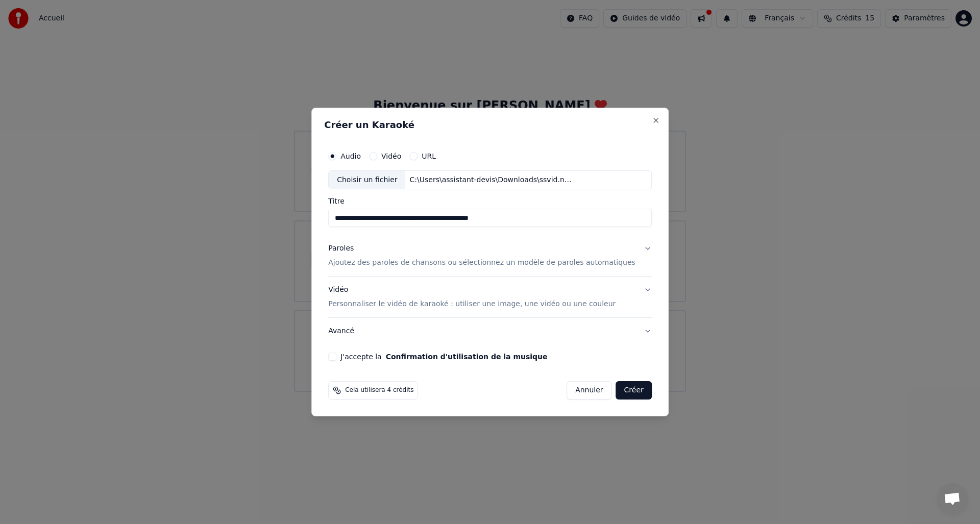  Describe the element at coordinates (472, 304) in the screenshot. I see `p: Personnaliser le vidéo de karaoké : utiliser une image, une vidéo ou une couleur` at that location.